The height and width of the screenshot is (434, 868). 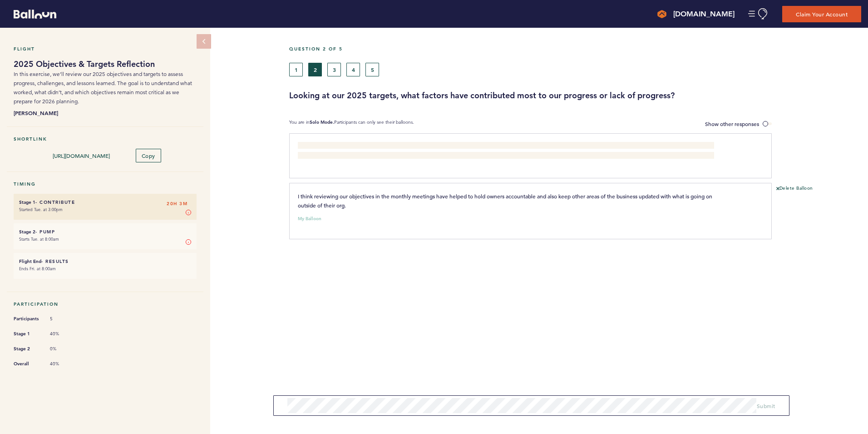 I want to click on h5: Flight, so click(x=105, y=48).